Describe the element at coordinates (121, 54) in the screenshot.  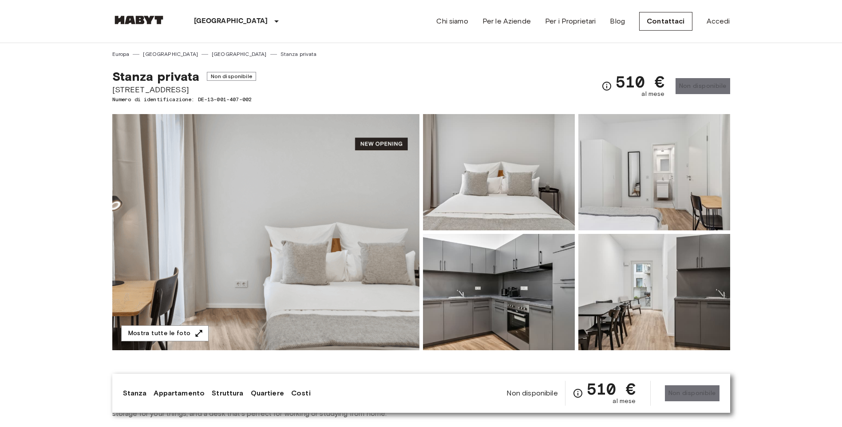
I see `a: Europa` at that location.